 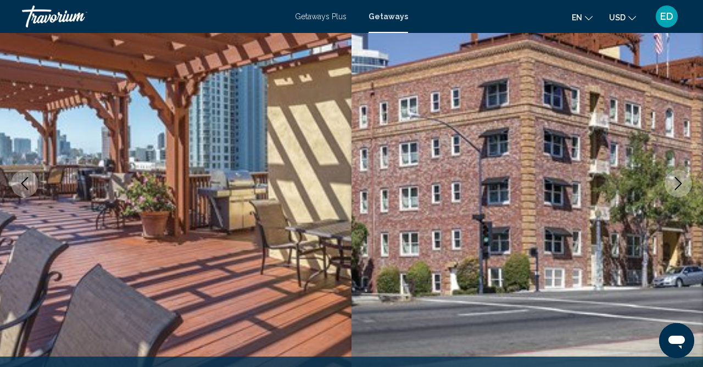 I want to click on a: Getaways Plus, so click(x=321, y=16).